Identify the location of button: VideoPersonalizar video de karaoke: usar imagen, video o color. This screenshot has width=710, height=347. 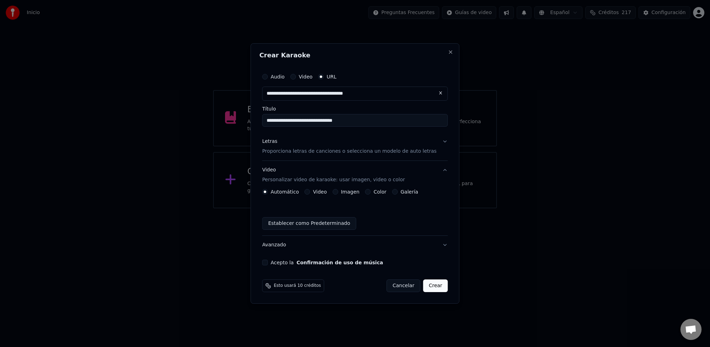
(355, 175).